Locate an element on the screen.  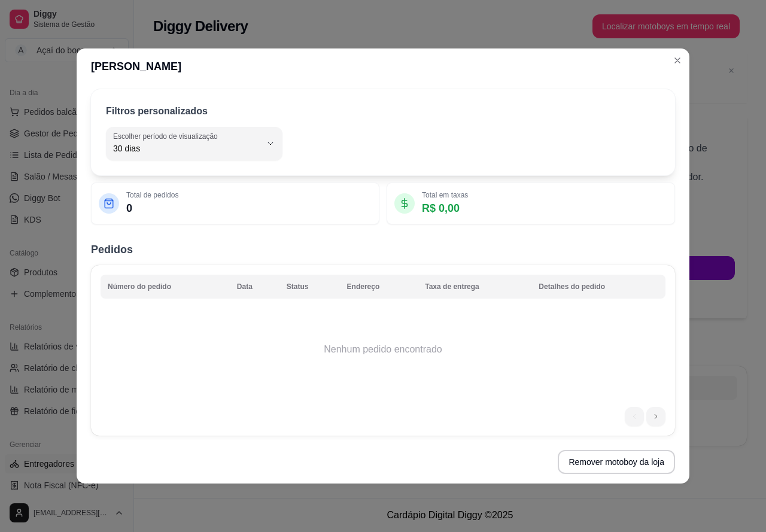
p: Total em taxas is located at coordinates (444, 195).